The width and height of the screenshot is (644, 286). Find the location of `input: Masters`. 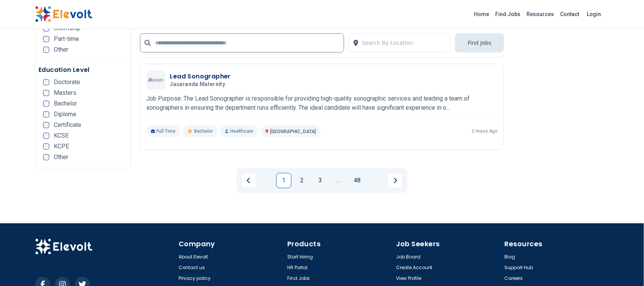

input: Masters is located at coordinates (46, 93).